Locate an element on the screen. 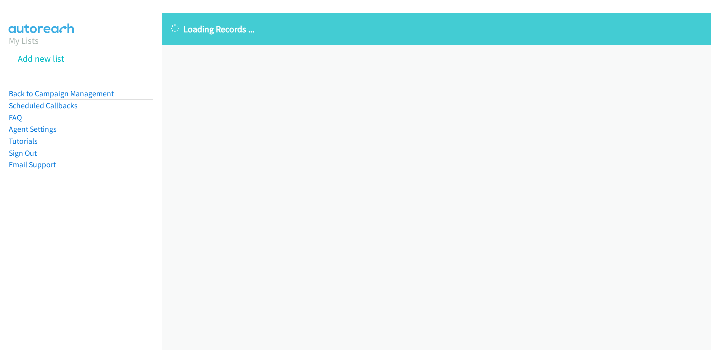 Image resolution: width=711 pixels, height=350 pixels. a: Tutorials is located at coordinates (23, 141).